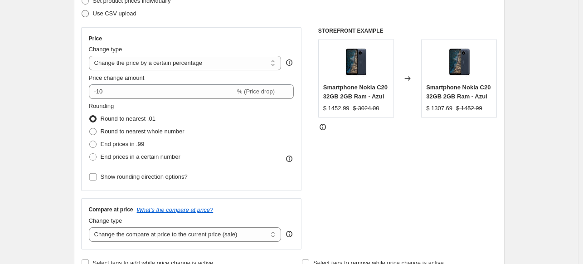 The width and height of the screenshot is (583, 264). Describe the element at coordinates (256, 91) in the screenshot. I see `span: % (Price drop)` at that location.